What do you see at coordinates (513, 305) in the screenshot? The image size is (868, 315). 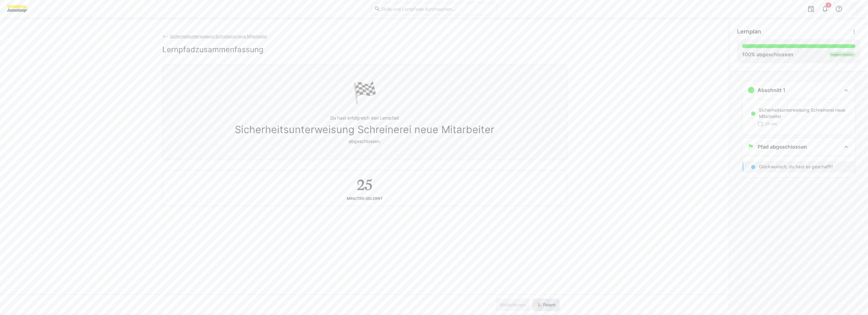 I see `button: Weiterlernen` at bounding box center [513, 305].